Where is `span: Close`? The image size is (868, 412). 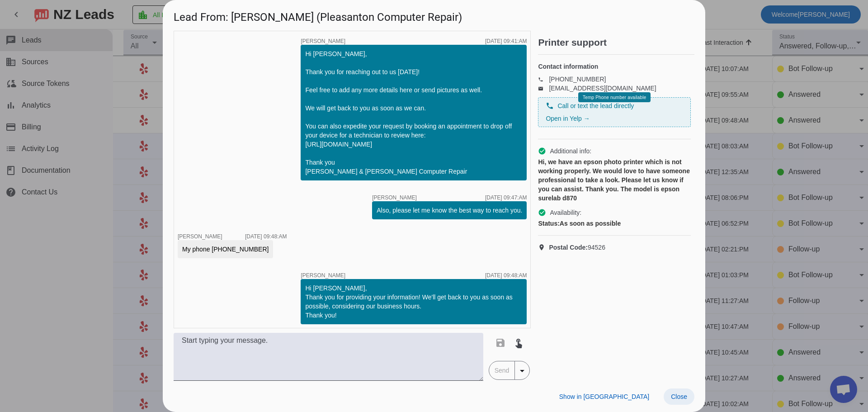 span: Close is located at coordinates (679, 396).